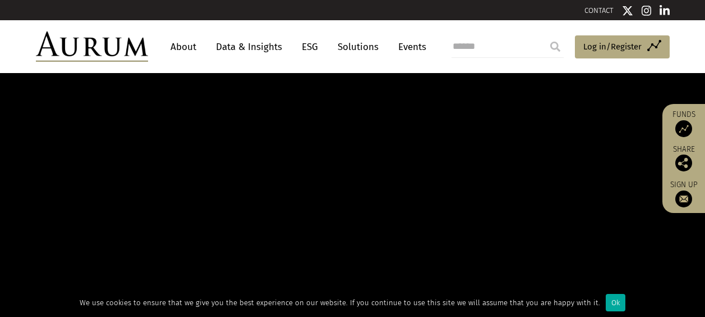 The width and height of the screenshot is (705, 317). What do you see at coordinates (684, 163) in the screenshot?
I see `img: Share this post` at bounding box center [684, 163].